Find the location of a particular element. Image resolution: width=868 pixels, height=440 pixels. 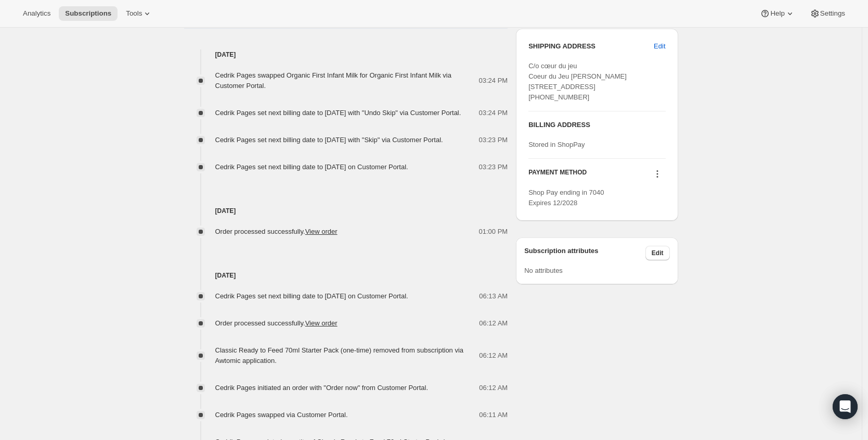

span: Cedrik Pages swapped via Customer Portal. is located at coordinates (281, 415).